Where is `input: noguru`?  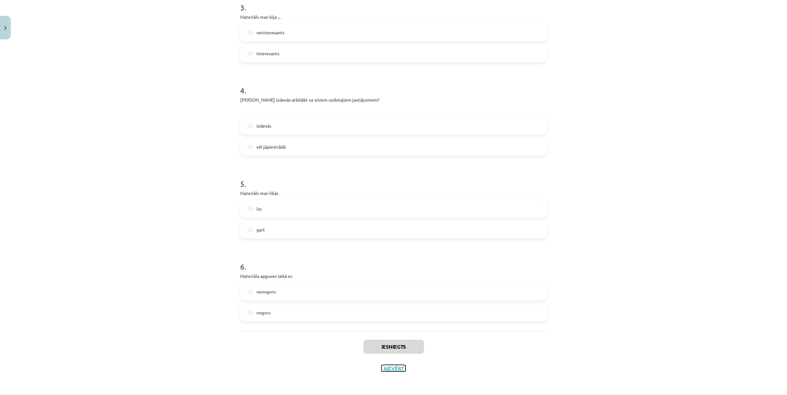
input: noguru is located at coordinates (250, 312).